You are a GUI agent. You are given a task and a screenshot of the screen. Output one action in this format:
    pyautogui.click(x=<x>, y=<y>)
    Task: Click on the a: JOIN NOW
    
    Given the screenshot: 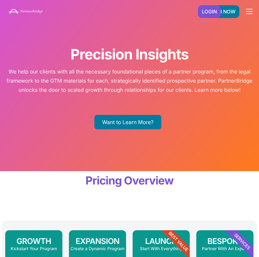 What is the action you would take?
    pyautogui.click(x=223, y=11)
    